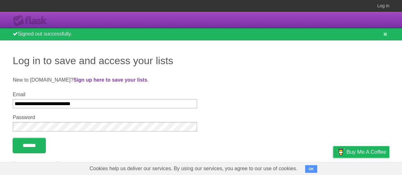 Image resolution: width=402 pixels, height=175 pixels. What do you see at coordinates (367, 152) in the screenshot?
I see `span: Buy me a coffee` at bounding box center [367, 152].